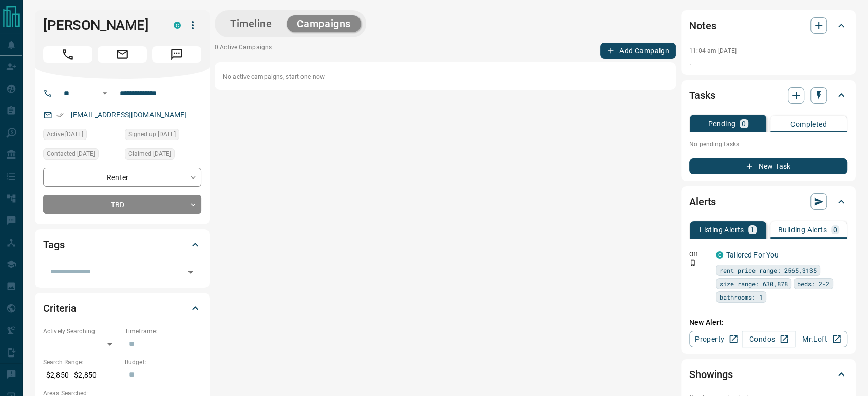 The width and height of the screenshot is (868, 396). Describe the element at coordinates (711, 375) in the screenshot. I see `h2: Showings` at that location.